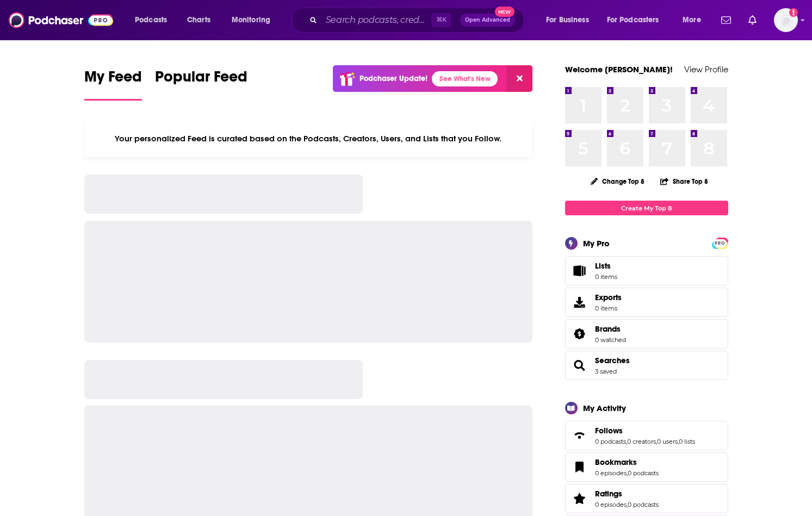 This screenshot has height=516, width=812. What do you see at coordinates (634, 20) in the screenshot?
I see `span: For Podcasters` at bounding box center [634, 20].